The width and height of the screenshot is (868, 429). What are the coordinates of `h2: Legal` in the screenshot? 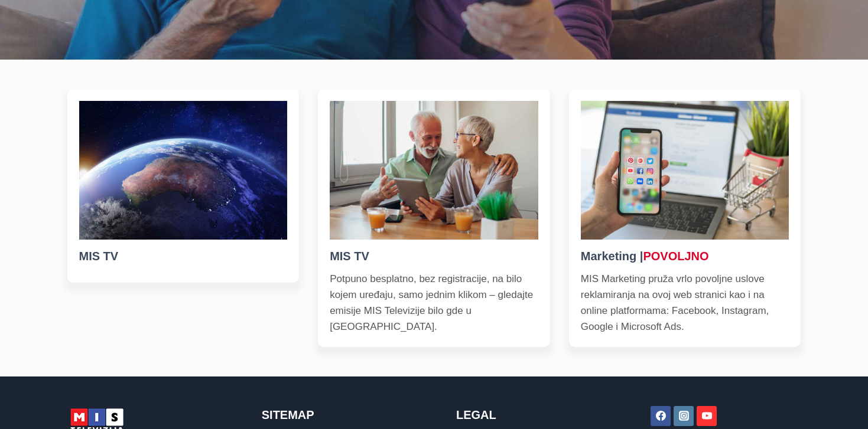 It's located at (531, 415).